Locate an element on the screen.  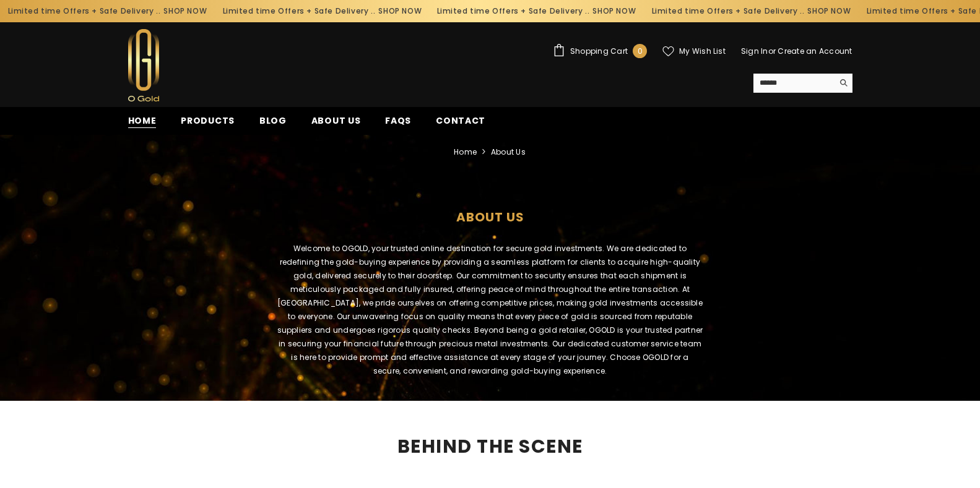
a: FAQs is located at coordinates (398, 124).